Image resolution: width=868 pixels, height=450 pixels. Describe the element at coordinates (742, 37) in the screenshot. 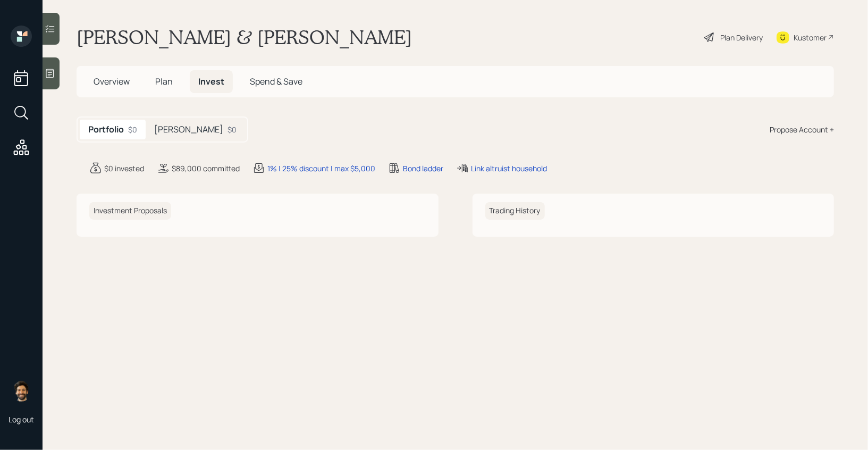

I see `div: Plan Delivery` at that location.